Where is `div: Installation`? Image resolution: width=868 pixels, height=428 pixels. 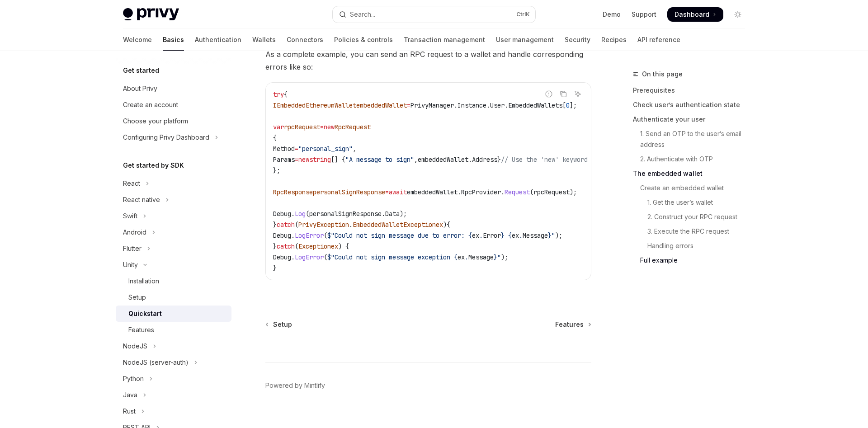
div: Installation is located at coordinates (144, 281).